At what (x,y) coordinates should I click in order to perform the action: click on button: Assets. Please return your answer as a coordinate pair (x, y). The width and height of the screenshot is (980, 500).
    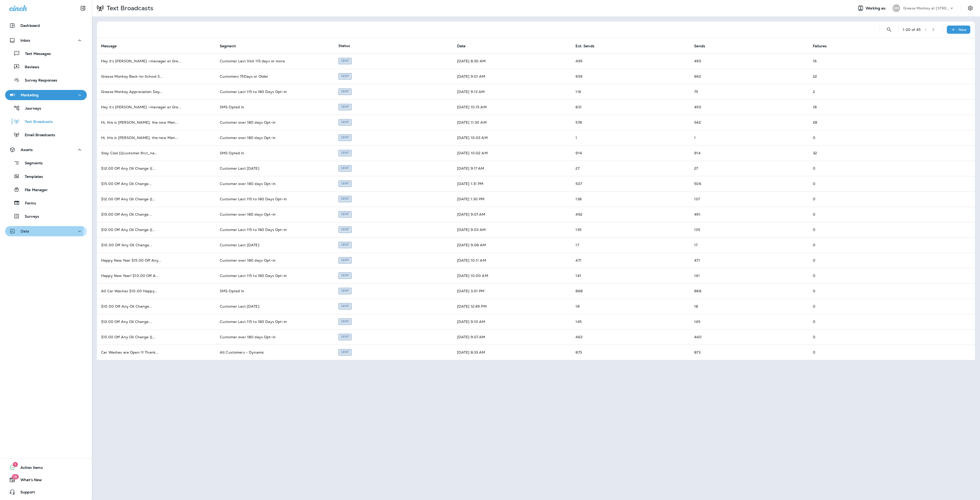
    Looking at the image, I should click on (46, 150).